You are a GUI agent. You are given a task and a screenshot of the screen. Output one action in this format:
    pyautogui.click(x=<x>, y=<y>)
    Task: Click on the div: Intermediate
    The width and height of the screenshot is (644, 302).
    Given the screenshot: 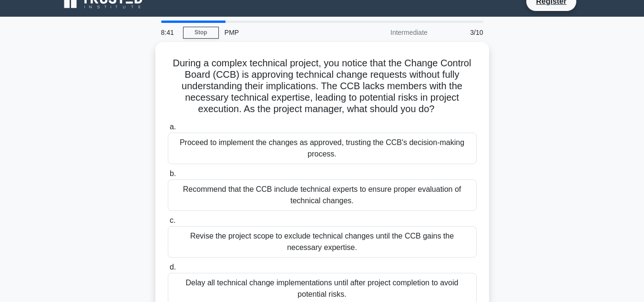 What is the action you would take?
    pyautogui.click(x=392, y=32)
    